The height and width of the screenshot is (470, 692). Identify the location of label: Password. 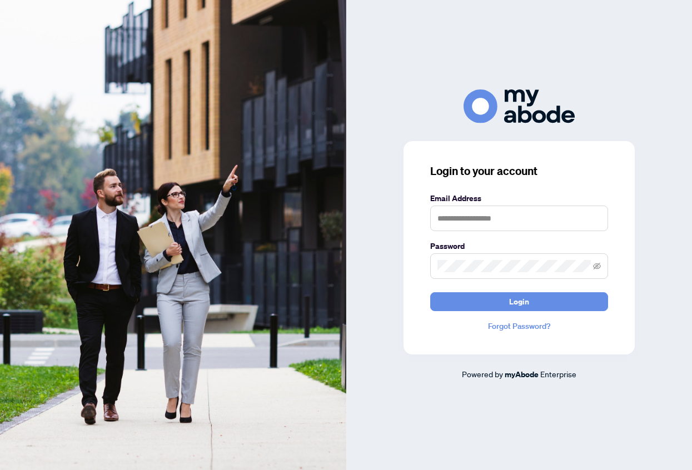
(519, 246).